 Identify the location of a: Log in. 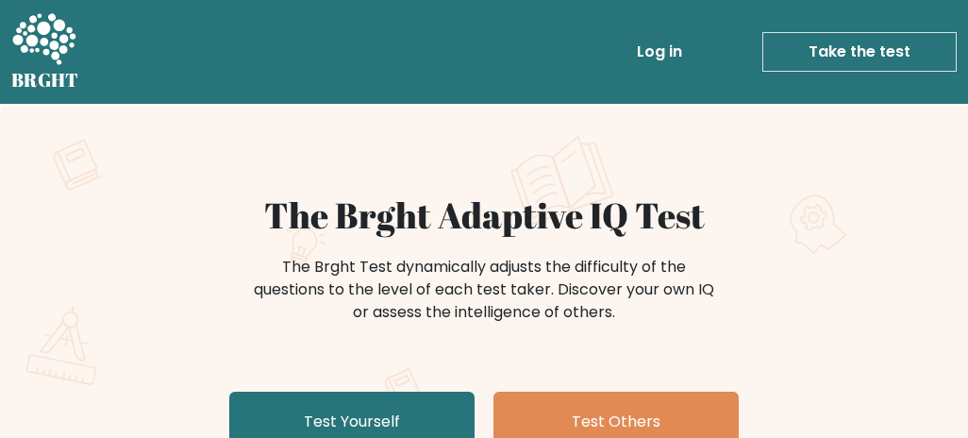
(659, 52).